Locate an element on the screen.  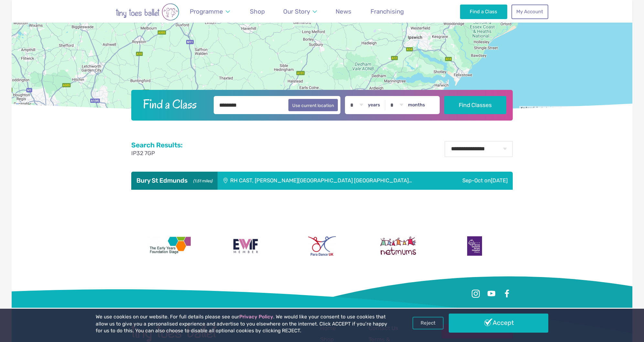
img: The Early Years Foundation Stage is located at coordinates (169, 246).